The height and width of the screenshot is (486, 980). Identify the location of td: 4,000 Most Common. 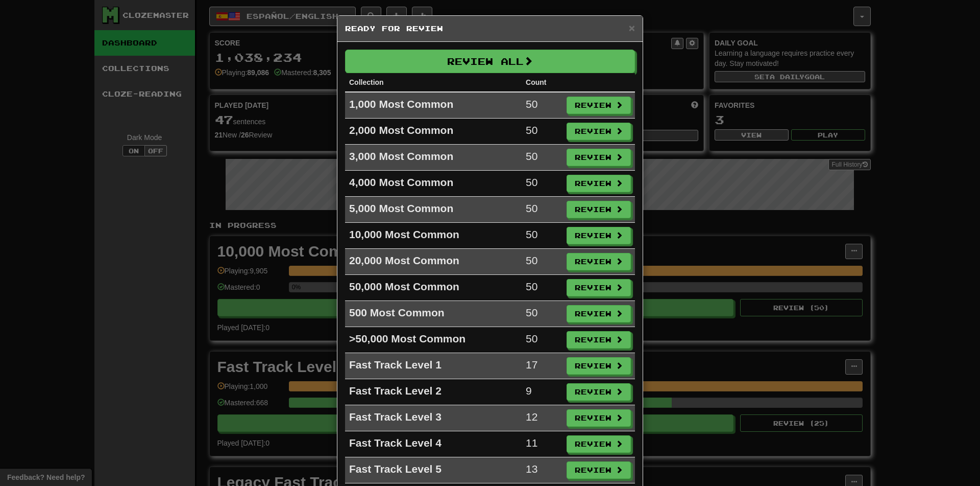
(433, 184).